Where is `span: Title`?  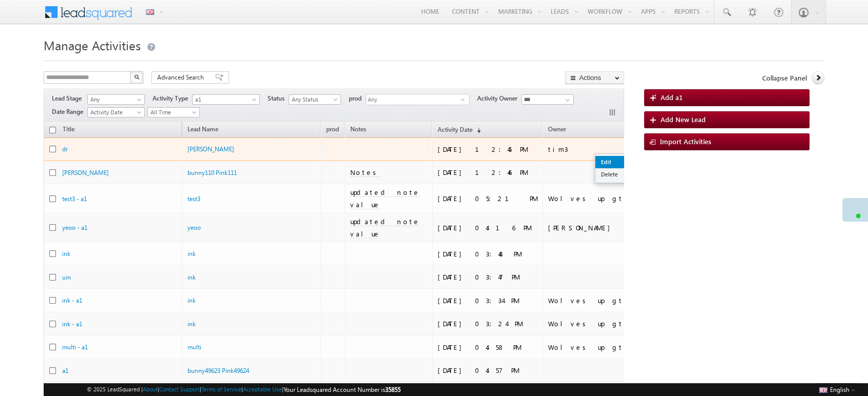 span: Title is located at coordinates (68, 129).